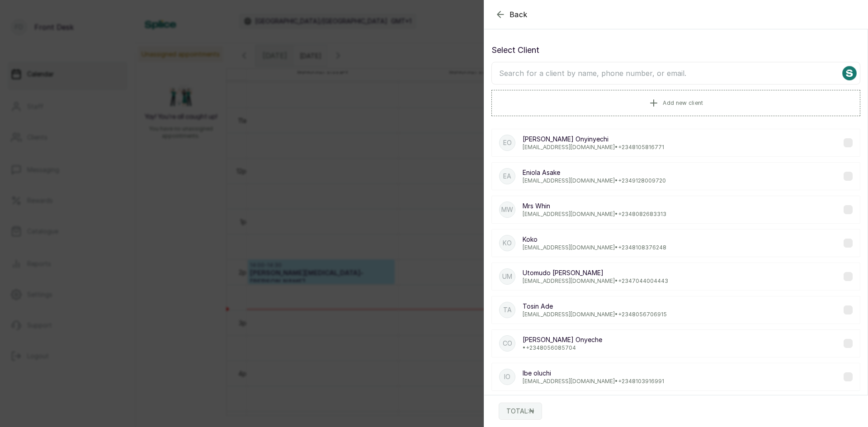  Describe the element at coordinates (507, 277) in the screenshot. I see `p: UM` at that location.